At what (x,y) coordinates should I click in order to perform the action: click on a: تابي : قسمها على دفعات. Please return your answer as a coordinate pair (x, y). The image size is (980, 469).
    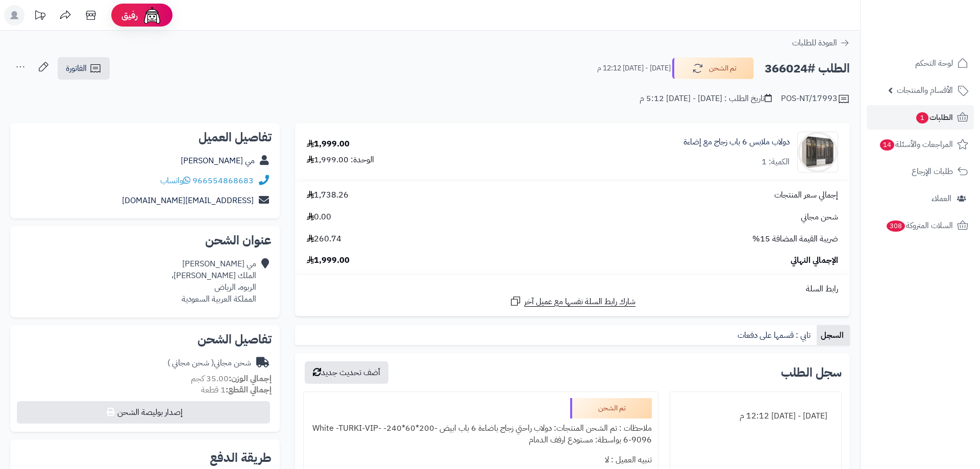
    Looking at the image, I should click on (775, 335).